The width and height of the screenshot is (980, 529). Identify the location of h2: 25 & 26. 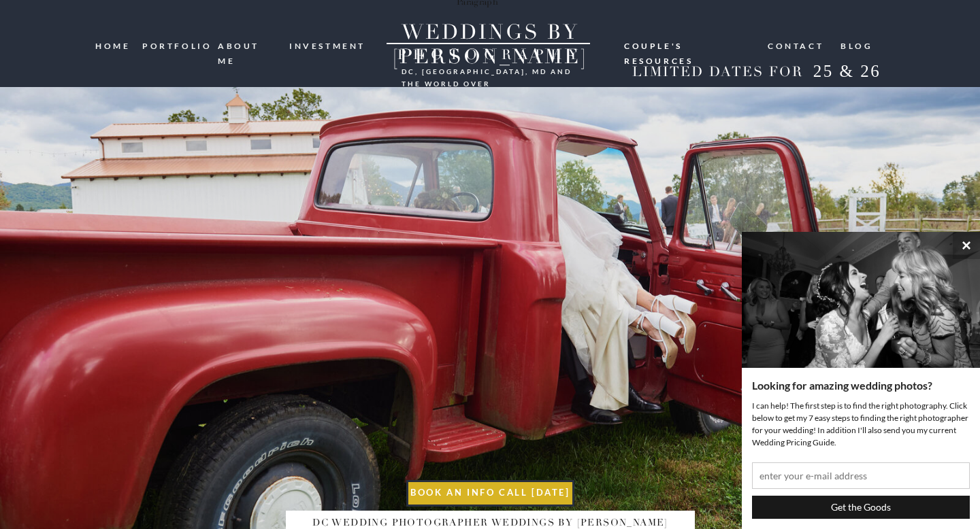
(847, 73).